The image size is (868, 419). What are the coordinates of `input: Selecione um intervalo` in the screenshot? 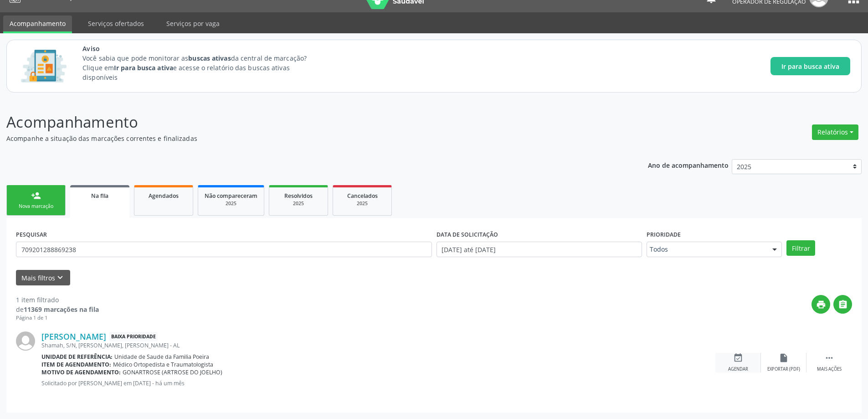 It's located at (539, 249).